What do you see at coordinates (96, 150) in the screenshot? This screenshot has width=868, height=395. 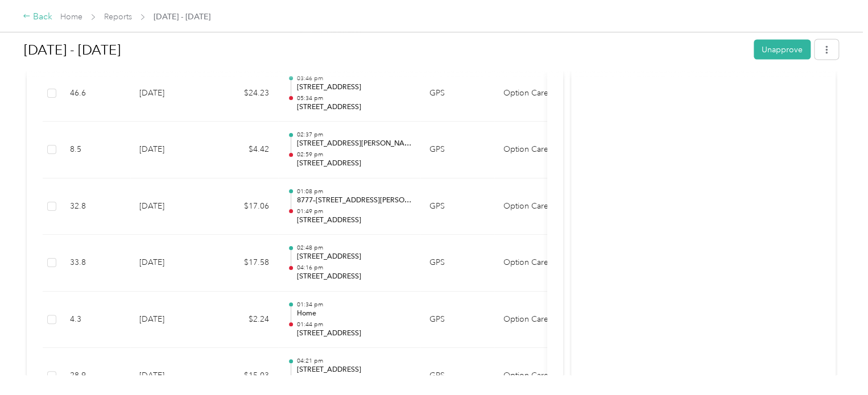 I see `td: 8.5` at bounding box center [96, 150].